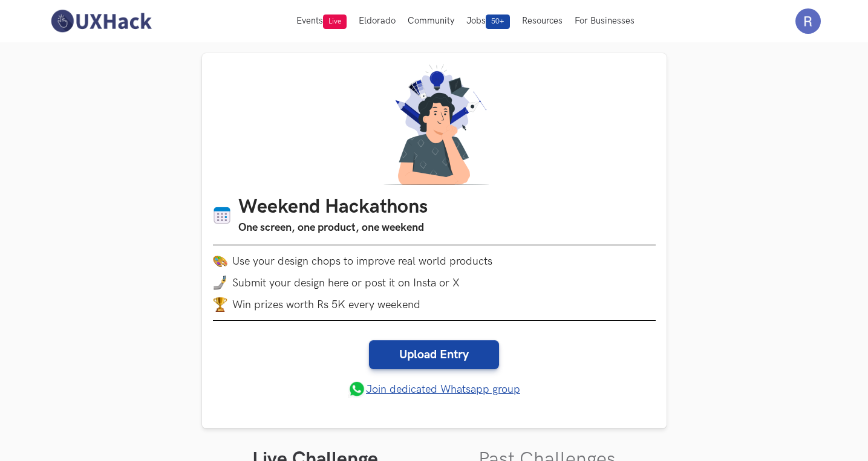 This screenshot has height=461, width=868. I want to click on img: mobile-in-hand.png, so click(220, 283).